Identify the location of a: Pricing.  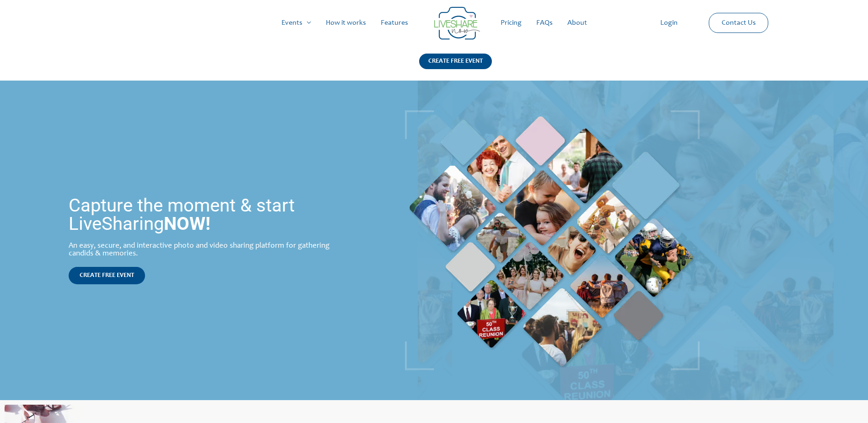
(511, 23).